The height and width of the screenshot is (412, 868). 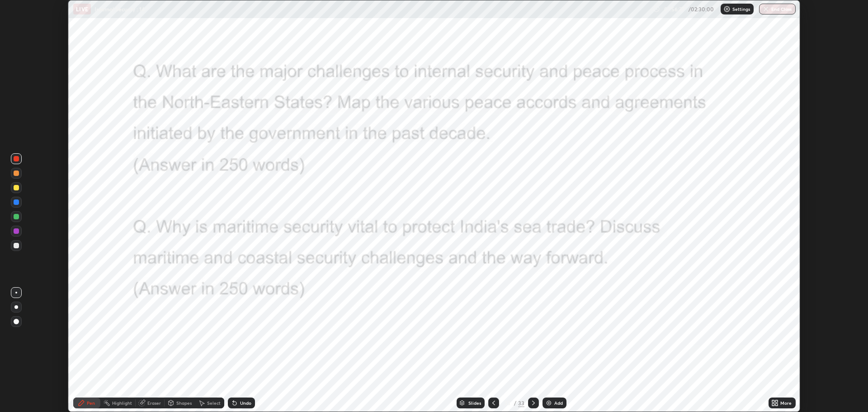 What do you see at coordinates (91, 403) in the screenshot?
I see `div: Pen` at bounding box center [91, 403].